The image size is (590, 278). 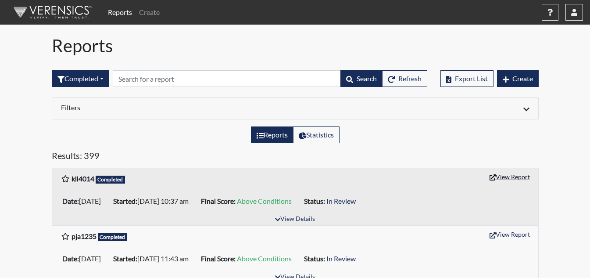 What do you see at coordinates (518, 79) in the screenshot?
I see `button: Create` at bounding box center [518, 79].